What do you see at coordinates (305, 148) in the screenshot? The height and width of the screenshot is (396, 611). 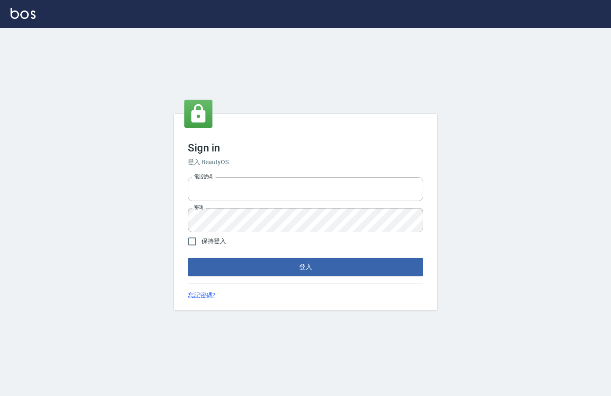 I see `h3: Sign in` at bounding box center [305, 148].